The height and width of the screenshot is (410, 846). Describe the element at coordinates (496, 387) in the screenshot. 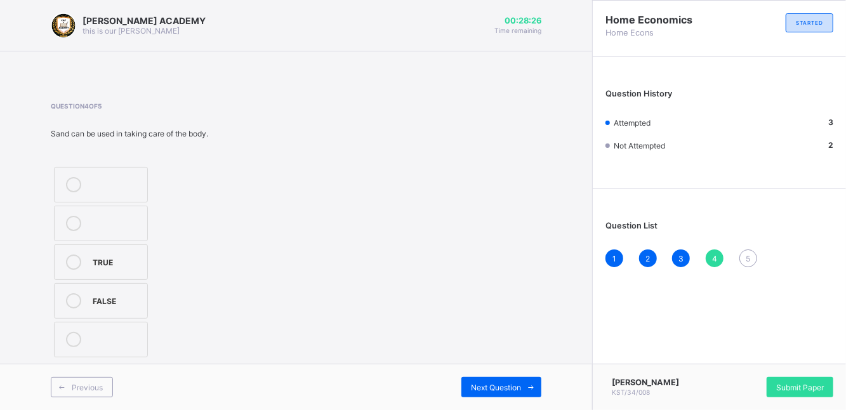

I see `span: Next Question` at that location.